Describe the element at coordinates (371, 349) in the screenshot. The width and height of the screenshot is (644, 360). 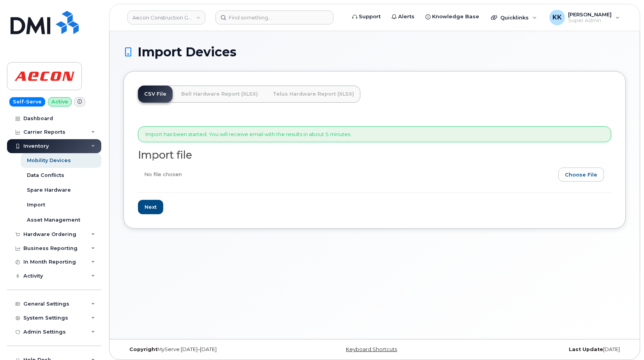
I see `a: Keyboard Shortcuts` at that location.